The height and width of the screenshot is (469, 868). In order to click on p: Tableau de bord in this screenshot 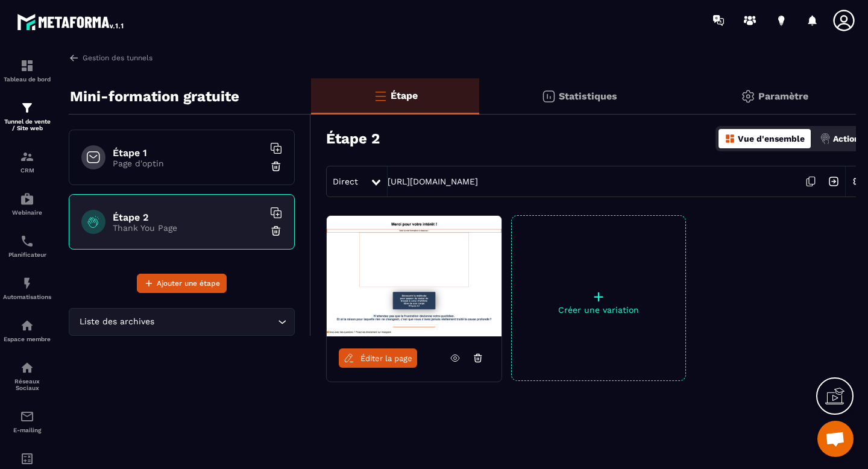, I will do `click(27, 79)`.